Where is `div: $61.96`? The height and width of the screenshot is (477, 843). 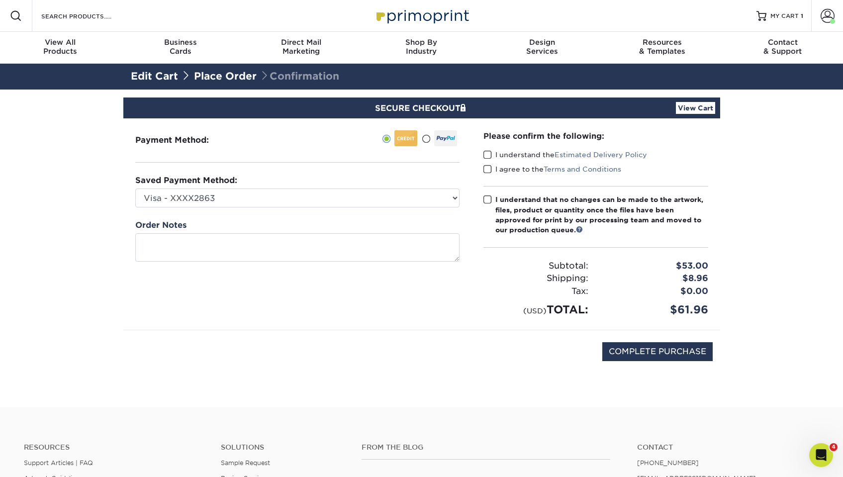 div: $61.96 is located at coordinates (655, 309).